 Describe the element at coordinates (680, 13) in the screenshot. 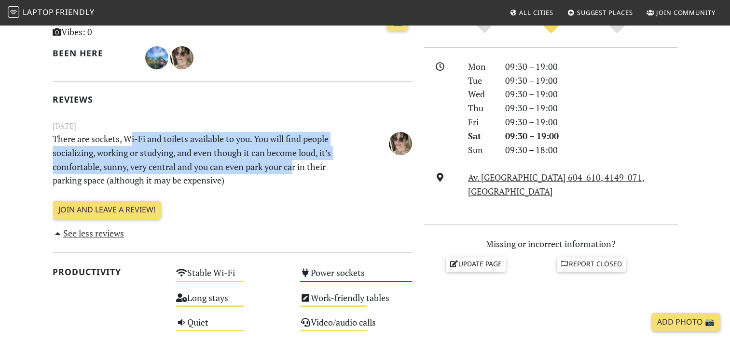

I see `a: Join Community` at that location.